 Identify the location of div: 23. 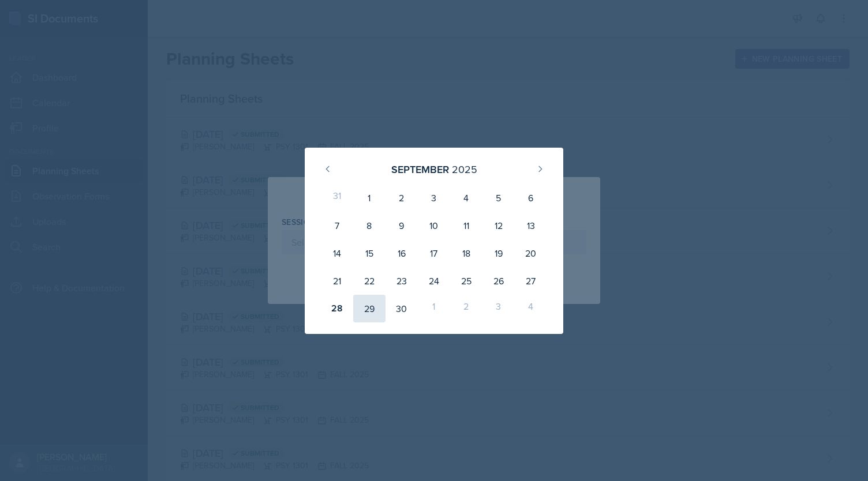
(402, 281).